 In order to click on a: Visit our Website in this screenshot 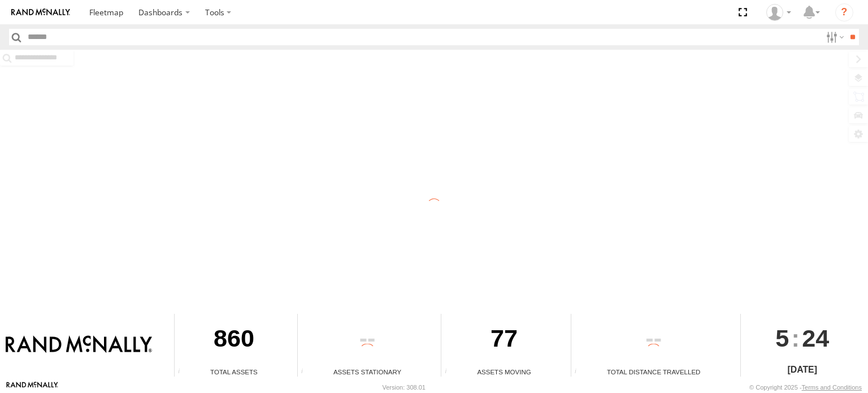, I will do `click(32, 387)`.